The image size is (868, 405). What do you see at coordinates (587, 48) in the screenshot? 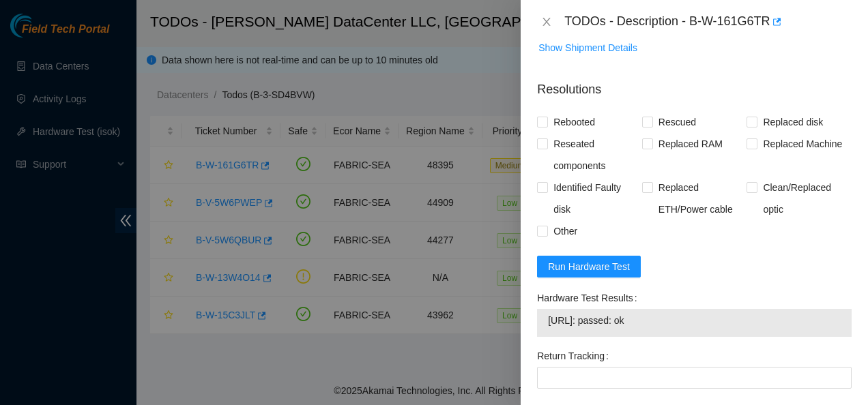
I see `button: Show Shipment Details` at bounding box center [587, 48].